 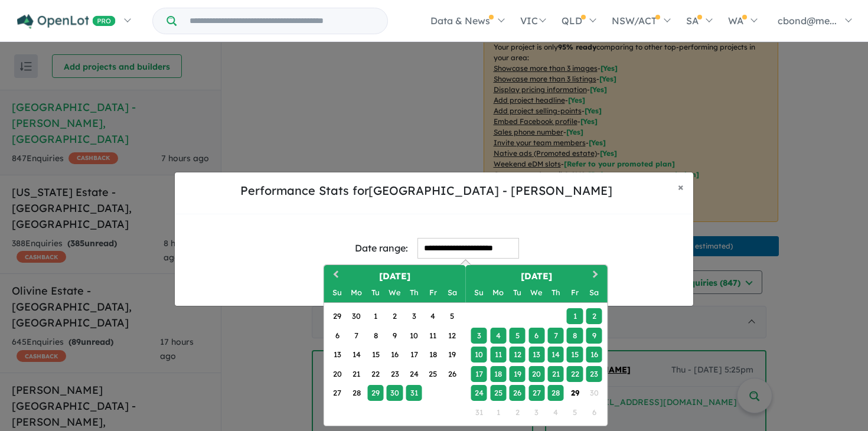 What do you see at coordinates (395, 355) in the screenshot?
I see `div: Month July, 2025` at bounding box center [395, 355].